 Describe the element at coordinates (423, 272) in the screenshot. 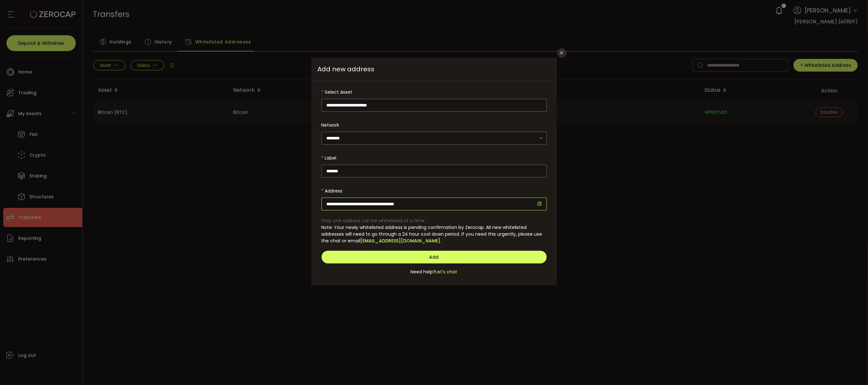

I see `span: Need help?` at that location.